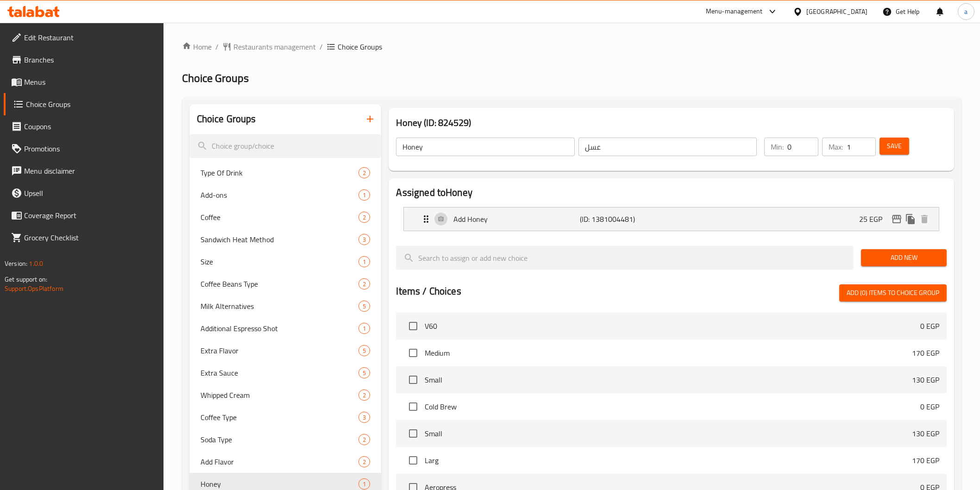 This screenshot has height=490, width=980. Describe the element at coordinates (280, 328) in the screenshot. I see `span: Additional Espresso Shot` at that location.